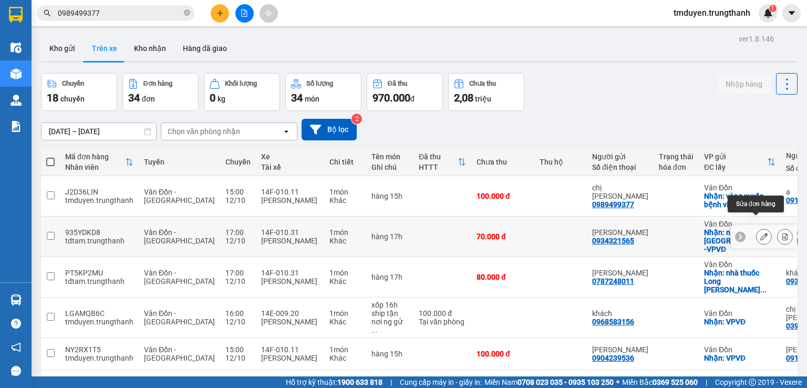  Describe the element at coordinates (486, 92) in the screenshot. I see `button: Chưa thu2,08 triệu` at that location.